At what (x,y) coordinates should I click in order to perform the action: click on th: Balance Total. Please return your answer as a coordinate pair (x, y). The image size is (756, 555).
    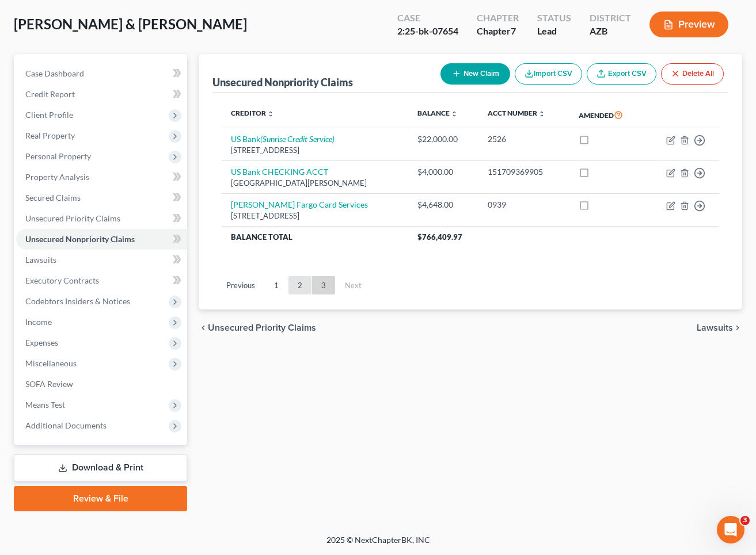
    Looking at the image, I should click on (315, 237).